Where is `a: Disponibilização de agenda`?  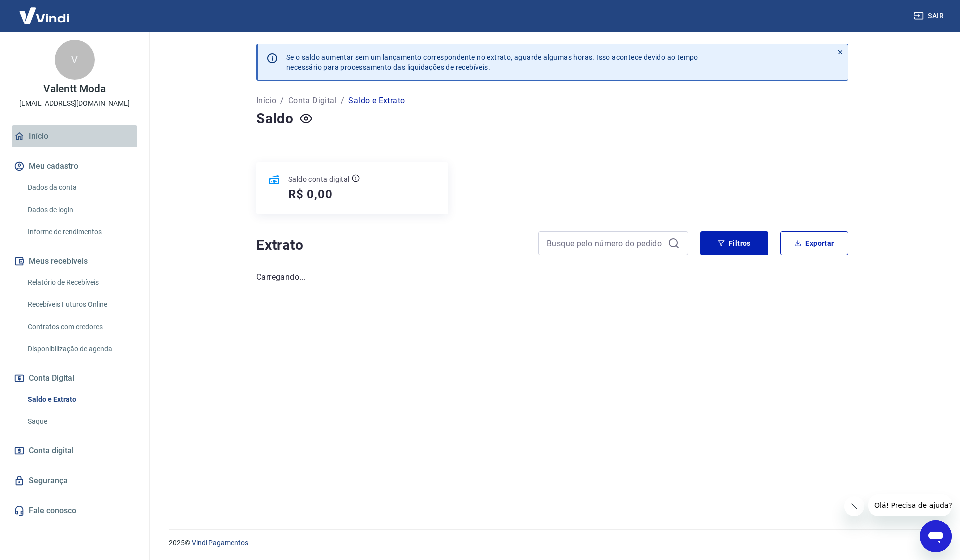
a: Disponibilização de agenda is located at coordinates (80, 349).